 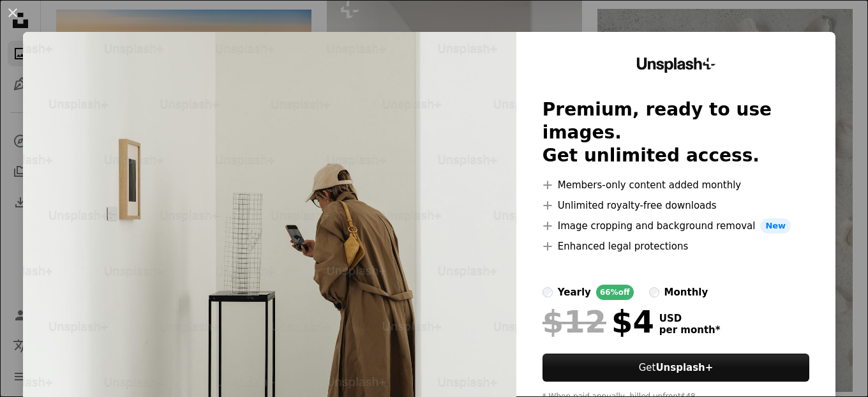 What do you see at coordinates (676, 133) in the screenshot?
I see `h2: Premium, ready to use images. Get unlimited access.` at bounding box center [676, 133].